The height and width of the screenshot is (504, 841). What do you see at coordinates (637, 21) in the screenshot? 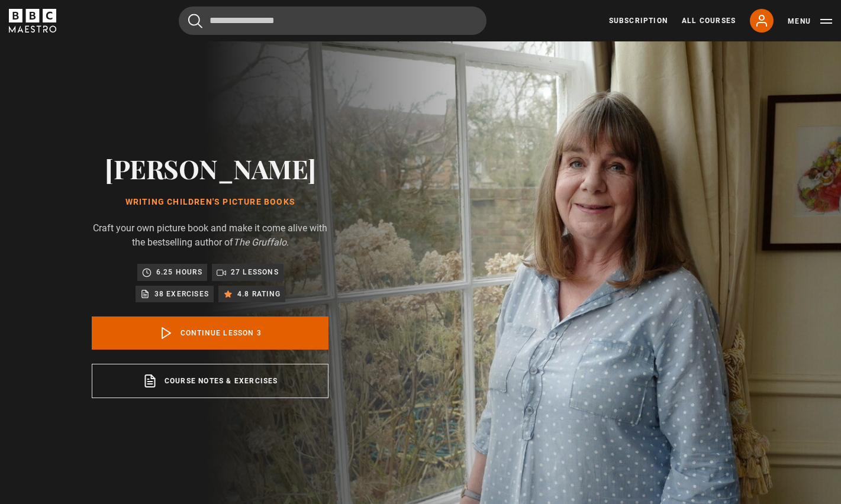
I see `a: Subscription` at bounding box center [637, 21].